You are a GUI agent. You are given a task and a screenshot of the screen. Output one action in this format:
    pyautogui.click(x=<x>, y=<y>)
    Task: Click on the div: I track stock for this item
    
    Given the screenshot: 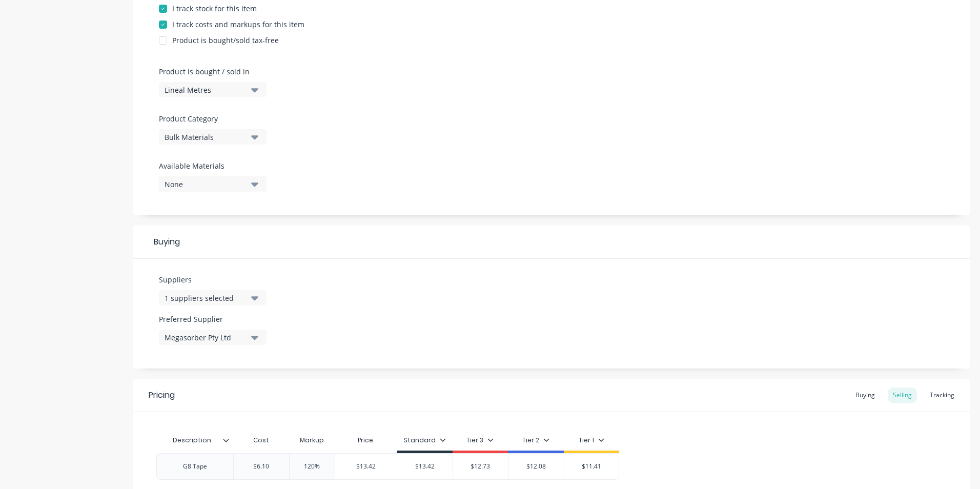 What is the action you would take?
    pyautogui.click(x=214, y=8)
    